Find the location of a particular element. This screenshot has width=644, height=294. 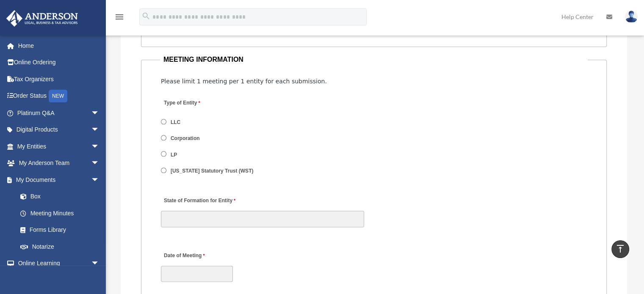

a: My Anderson Teamarrow_drop_down is located at coordinates (59, 163).